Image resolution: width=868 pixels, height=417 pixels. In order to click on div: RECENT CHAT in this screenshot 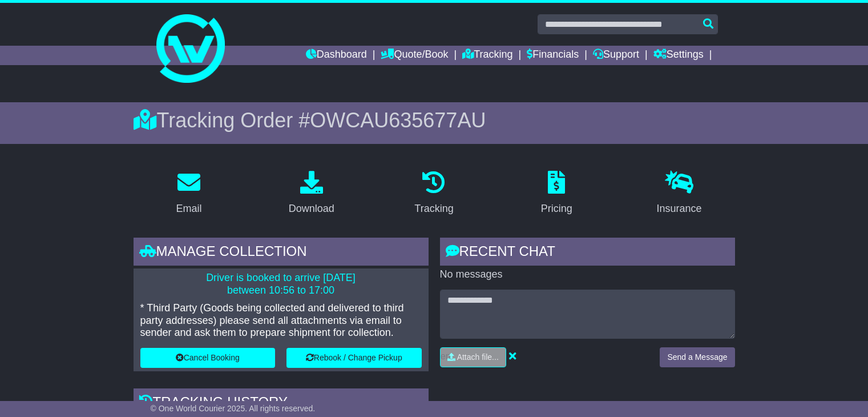, I will do `click(588, 253)`.